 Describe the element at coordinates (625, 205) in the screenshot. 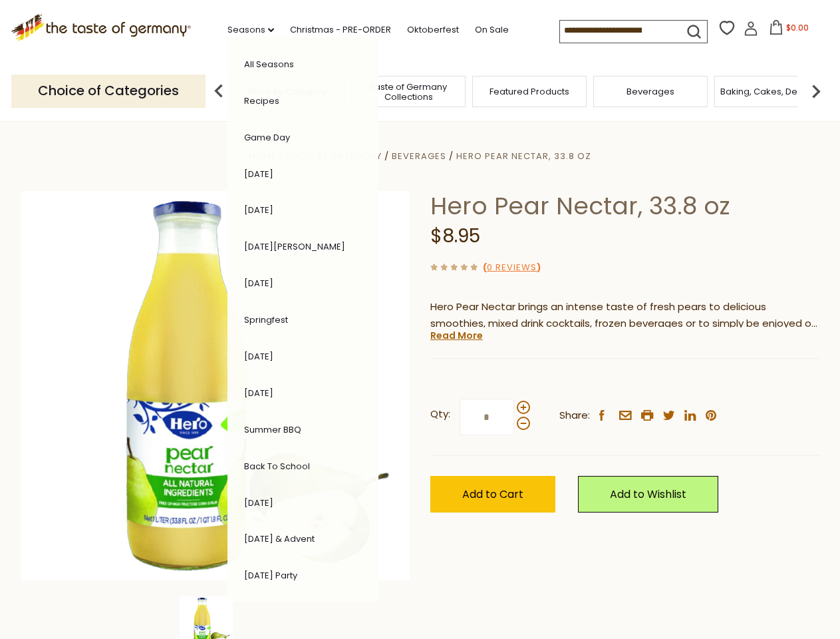

I see `h1: Hero Pear Nectar, 33.8 oz` at that location.